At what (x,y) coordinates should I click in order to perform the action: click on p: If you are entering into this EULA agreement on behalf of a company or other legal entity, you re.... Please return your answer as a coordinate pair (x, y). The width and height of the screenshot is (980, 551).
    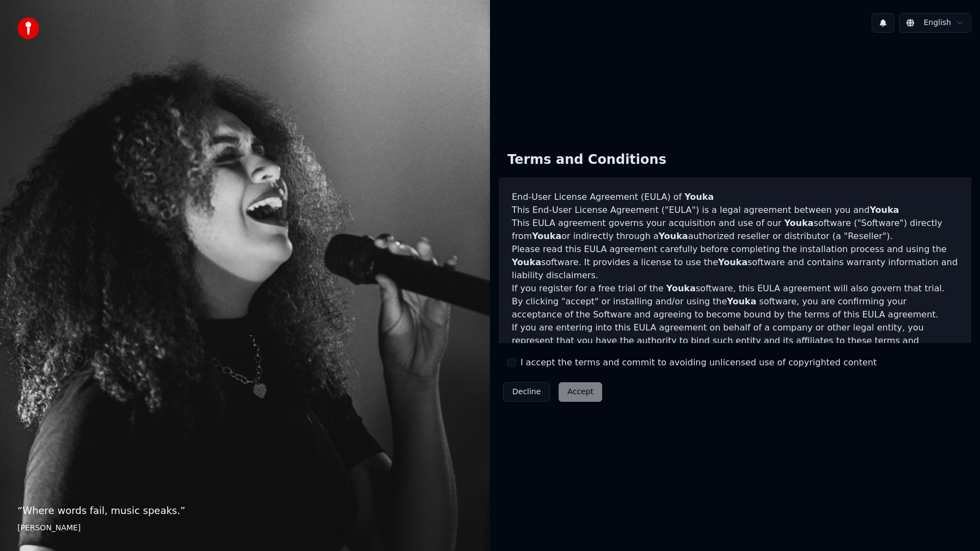
    Looking at the image, I should click on (735, 354).